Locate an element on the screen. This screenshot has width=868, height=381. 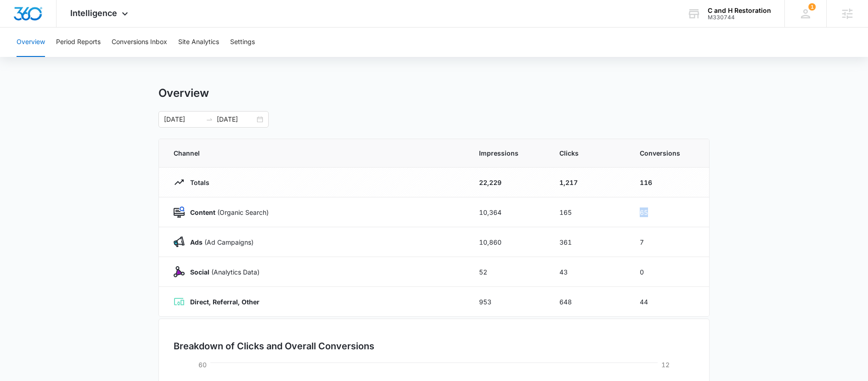
strong: Content is located at coordinates (203, 212).